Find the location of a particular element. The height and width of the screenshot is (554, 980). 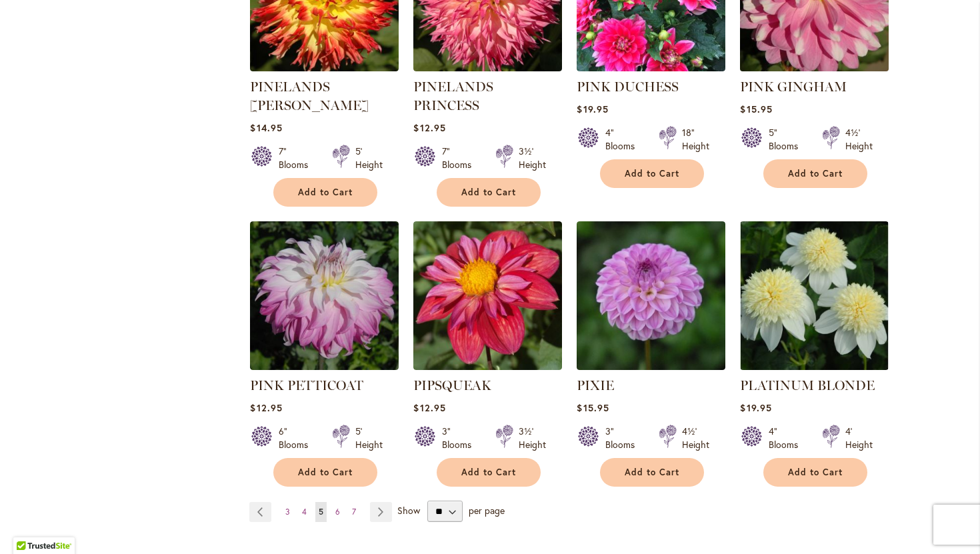

span: per page is located at coordinates (486, 510).